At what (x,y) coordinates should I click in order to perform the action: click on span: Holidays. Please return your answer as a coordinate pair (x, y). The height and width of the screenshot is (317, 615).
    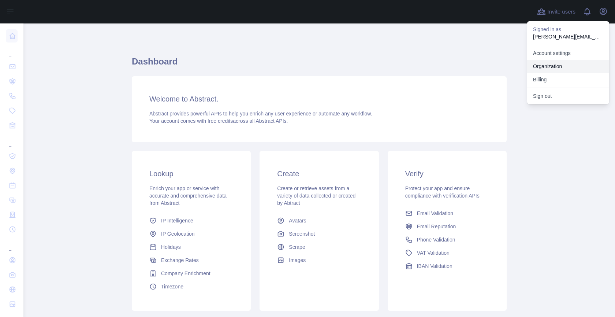
    Looking at the image, I should click on (171, 247).